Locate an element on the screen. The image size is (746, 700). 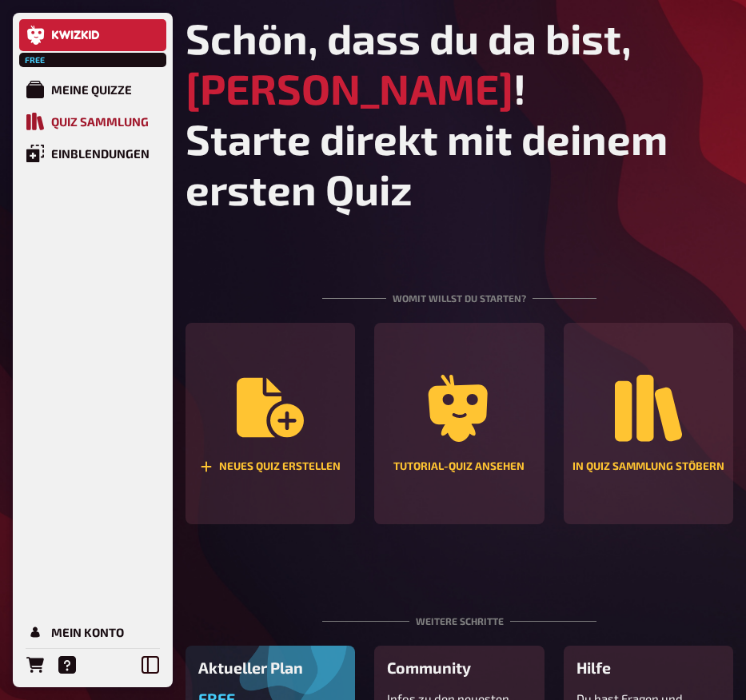
div: Womit willst du starten? is located at coordinates (459, 288).